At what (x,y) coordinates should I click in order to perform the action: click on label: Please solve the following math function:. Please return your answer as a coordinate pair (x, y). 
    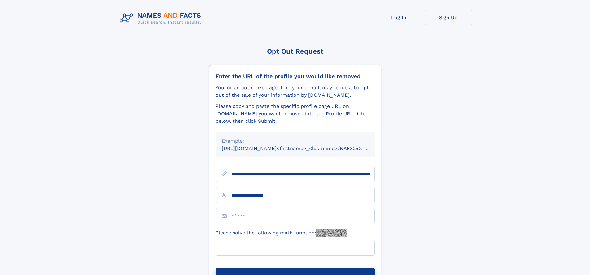
    Looking at the image, I should click on (281, 233).